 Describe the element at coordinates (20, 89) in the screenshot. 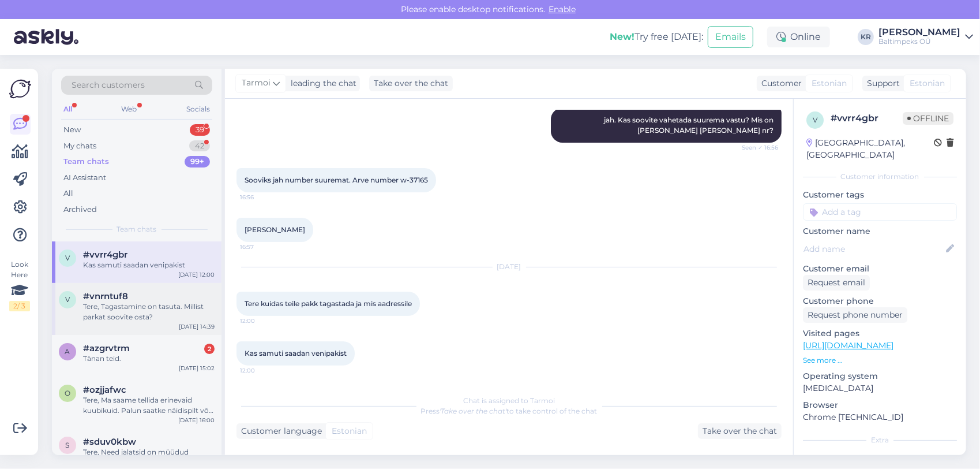

I see `img: Askly Logo` at that location.